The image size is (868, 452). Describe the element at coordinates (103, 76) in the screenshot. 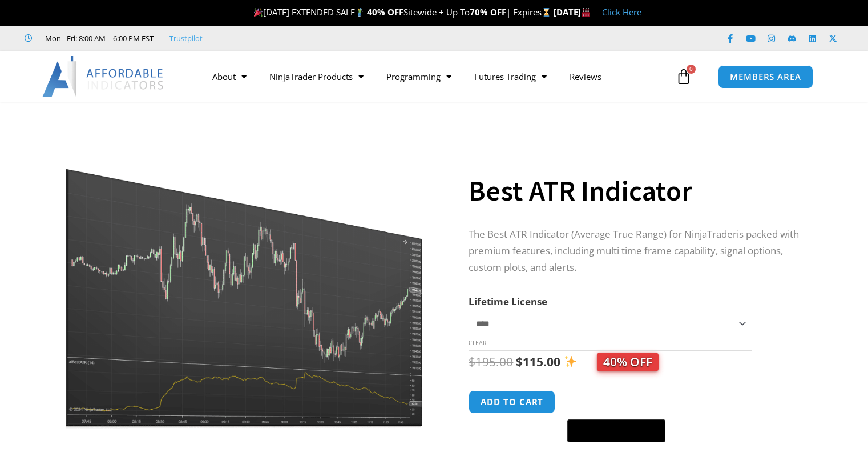

I see `img: LogoAI | Affordable Indicators – NinjaTrader` at that location.